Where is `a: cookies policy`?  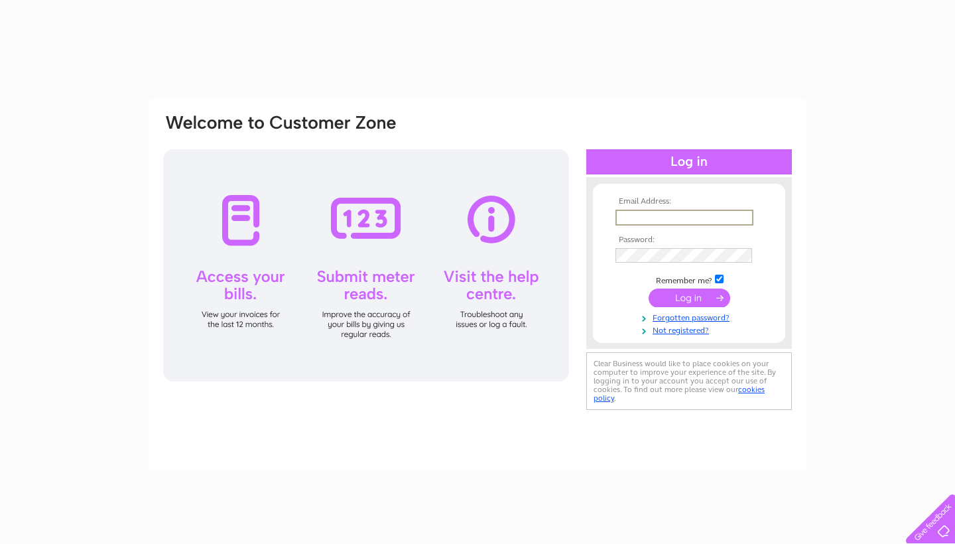
a: cookies policy is located at coordinates (679, 393).